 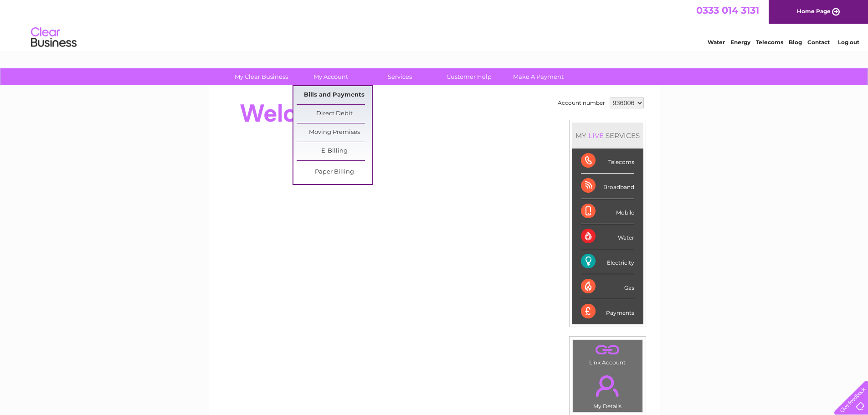 I want to click on div: Payments, so click(x=607, y=312).